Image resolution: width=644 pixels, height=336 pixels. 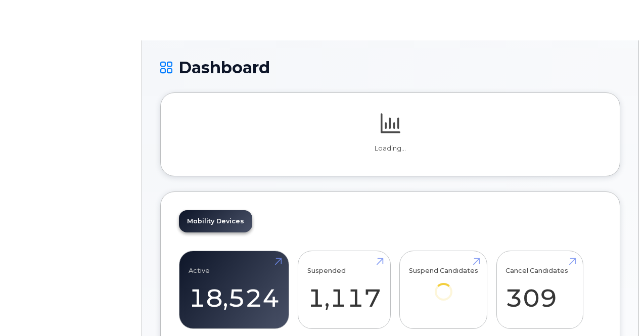 What do you see at coordinates (390, 149) in the screenshot?
I see `p: Loading...` at bounding box center [390, 149].